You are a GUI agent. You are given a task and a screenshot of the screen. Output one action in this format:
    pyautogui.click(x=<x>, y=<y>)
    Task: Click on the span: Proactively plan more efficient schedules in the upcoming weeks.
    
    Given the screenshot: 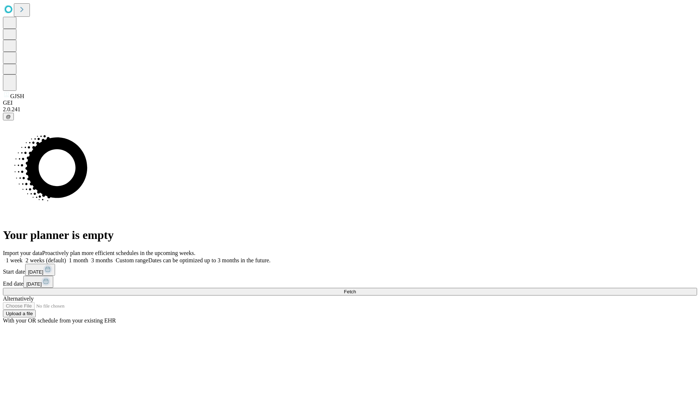 What is the action you would take?
    pyautogui.click(x=119, y=253)
    